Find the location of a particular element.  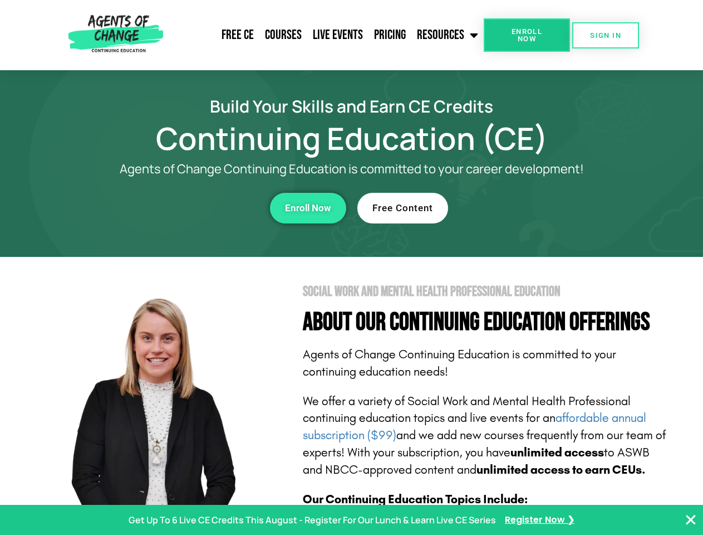

a: Courses is located at coordinates (283, 35).